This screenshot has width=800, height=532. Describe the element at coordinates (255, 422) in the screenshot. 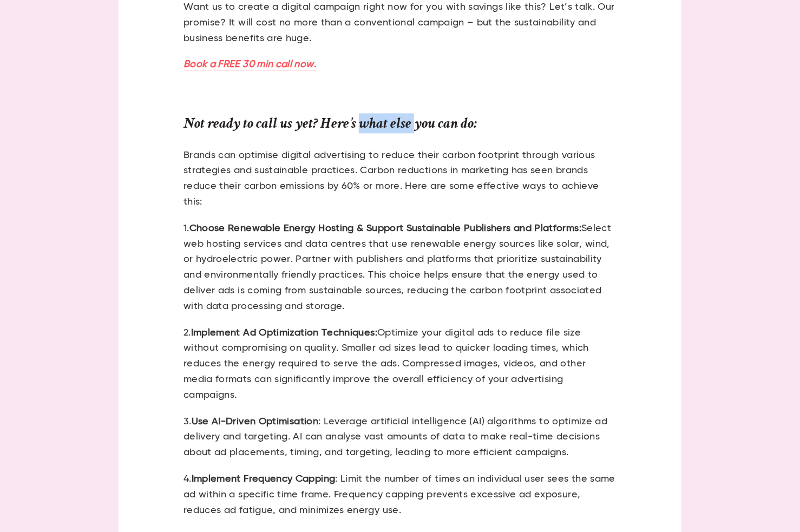

I see `strong: Use AI-Driven Optimisation` at that location.